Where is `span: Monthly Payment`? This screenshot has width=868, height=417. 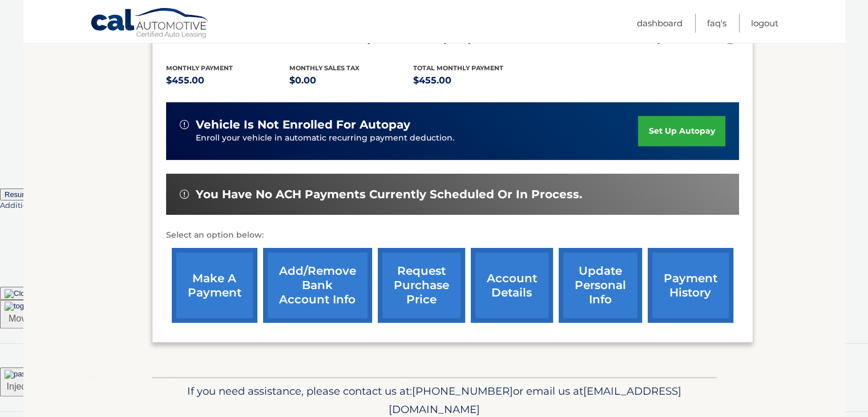
span: Monthly Payment is located at coordinates (199, 68).